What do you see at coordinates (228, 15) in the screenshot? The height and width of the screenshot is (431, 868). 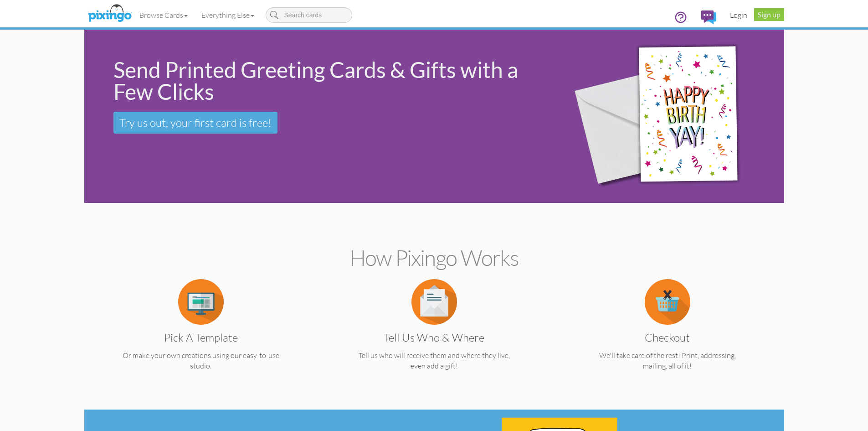 I see `a: Everything Else` at bounding box center [228, 15].